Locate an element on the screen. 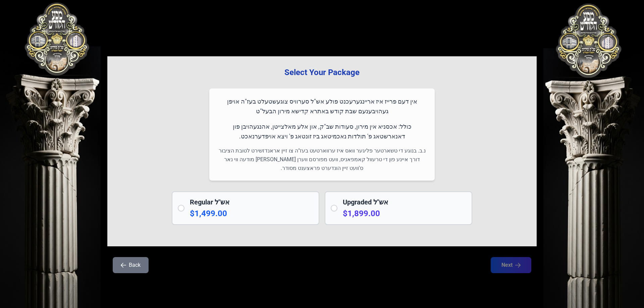  button: Next is located at coordinates (511, 265).